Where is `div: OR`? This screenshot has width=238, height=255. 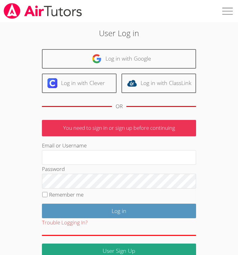
div: OR is located at coordinates (119, 106).